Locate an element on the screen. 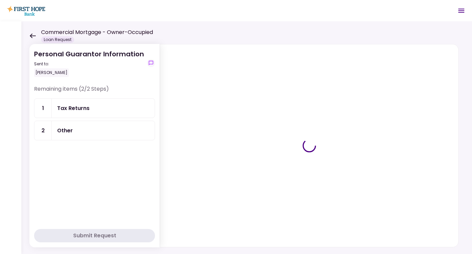 The image size is (472, 254). div: Personal Guarantor Information is located at coordinates (89, 63).